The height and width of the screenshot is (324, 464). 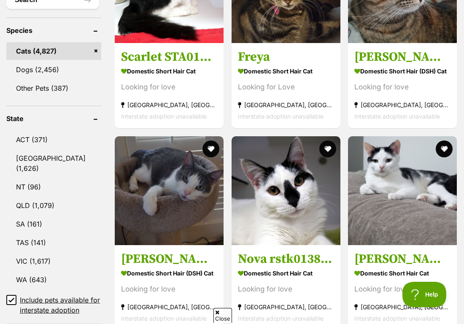 I want to click on header: Species, so click(x=54, y=30).